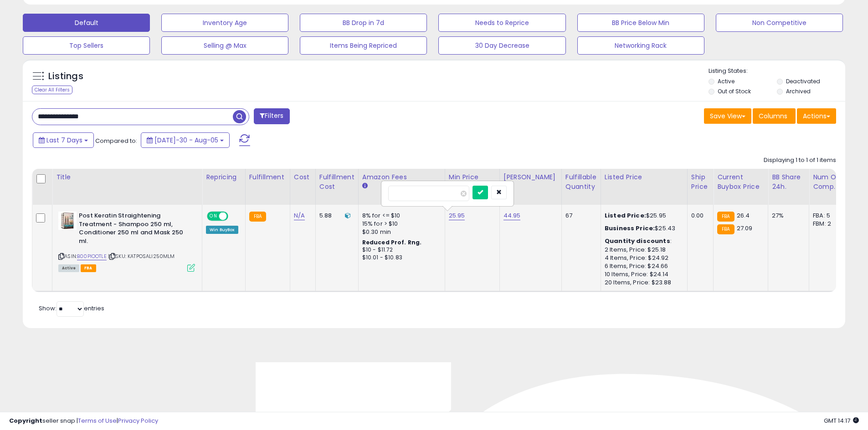 The width and height of the screenshot is (868, 430). I want to click on a: 25.95, so click(457, 216).